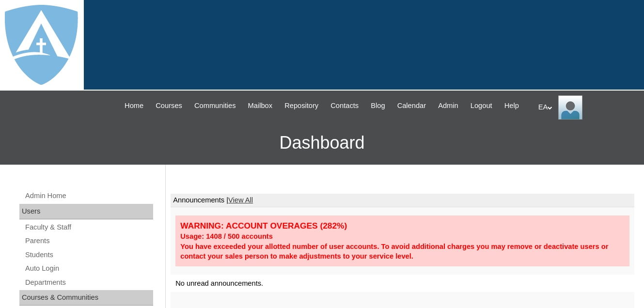 Image resolution: width=644 pixels, height=308 pixels. Describe the element at coordinates (41, 45) in the screenshot. I see `img: logo-white.png` at that location.